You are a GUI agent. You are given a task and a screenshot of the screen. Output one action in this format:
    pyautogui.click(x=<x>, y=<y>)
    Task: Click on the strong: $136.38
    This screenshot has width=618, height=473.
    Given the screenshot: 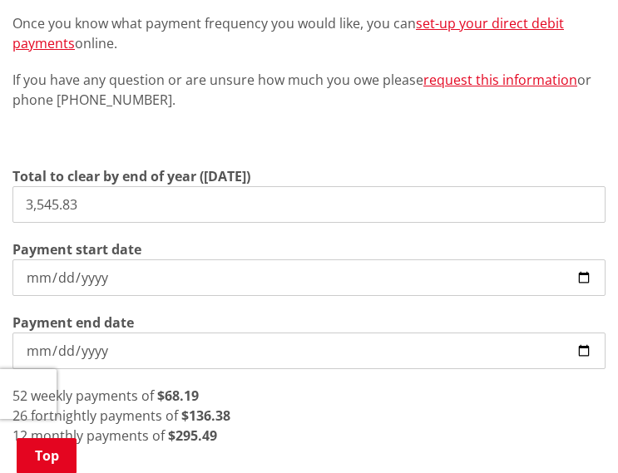 What is the action you would take?
    pyautogui.click(x=205, y=416)
    